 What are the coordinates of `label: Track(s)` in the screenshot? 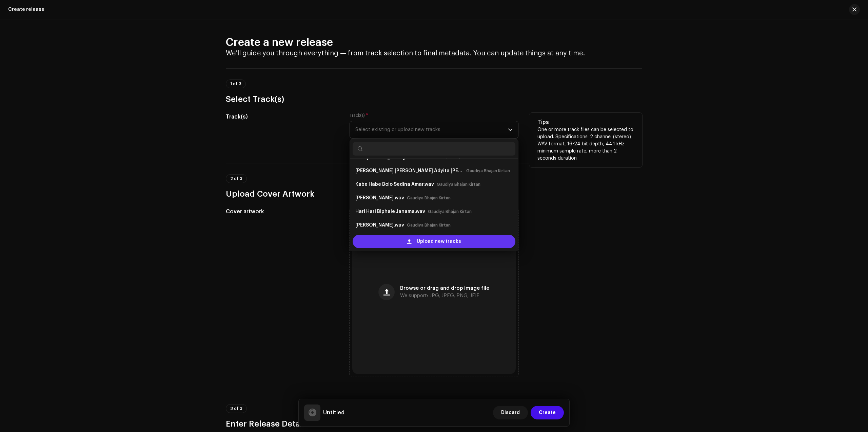 It's located at (359, 115).